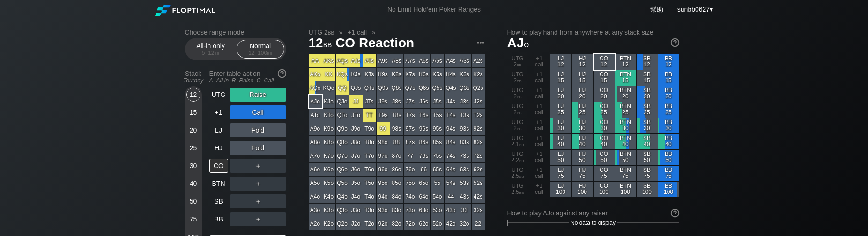 The height and width of the screenshot is (236, 868). I want to click on div: LJ 75, so click(561, 173).